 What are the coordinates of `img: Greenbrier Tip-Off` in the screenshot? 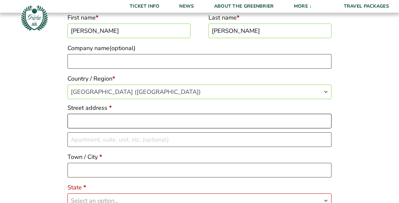 It's located at (34, 18).